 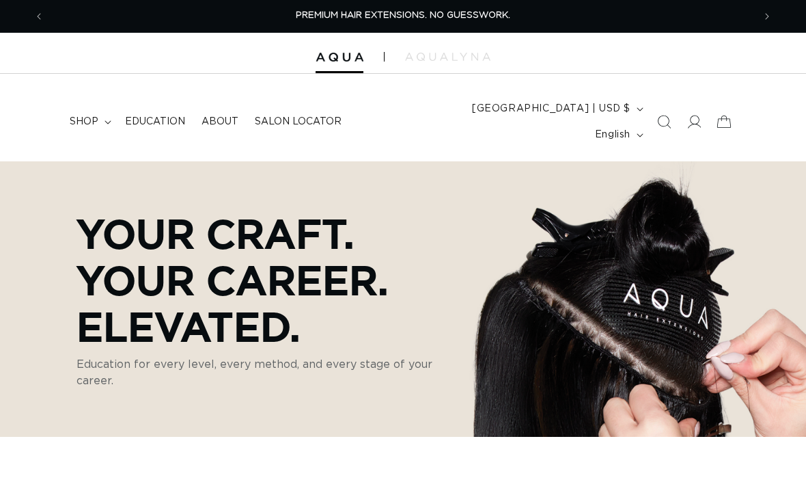 I want to click on p: Education for every level, every method, and every stage of your career., so click(x=271, y=372).